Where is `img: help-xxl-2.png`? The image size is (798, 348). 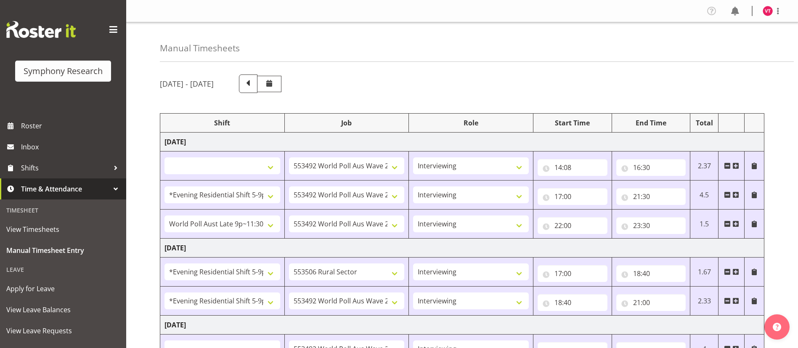 img: help-xxl-2.png is located at coordinates (777, 327).